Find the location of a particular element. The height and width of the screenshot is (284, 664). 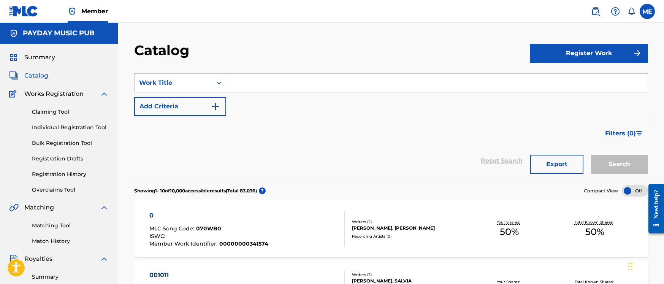

button: Register Work is located at coordinates (589, 53).